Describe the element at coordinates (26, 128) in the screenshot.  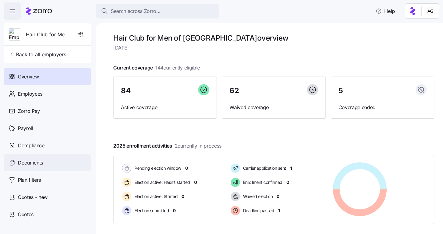
I see `span: Payroll` at that location.